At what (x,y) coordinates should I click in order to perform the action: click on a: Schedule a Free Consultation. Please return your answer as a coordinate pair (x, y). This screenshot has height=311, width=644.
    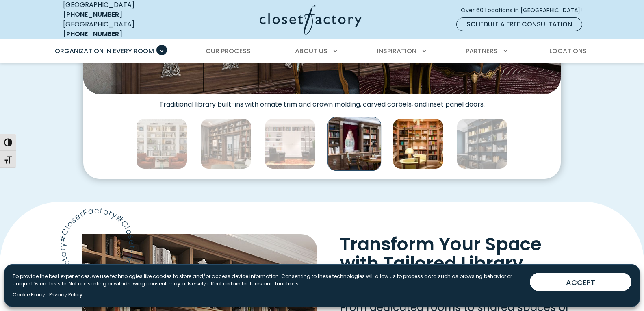
    Looking at the image, I should click on (519, 24).